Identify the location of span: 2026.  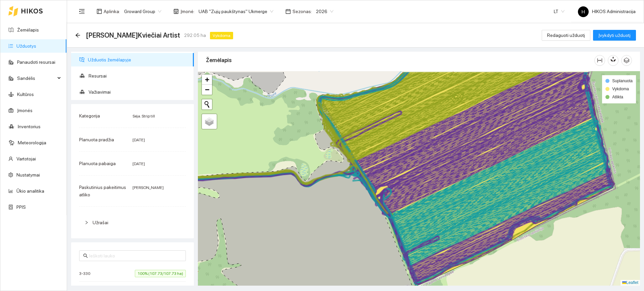
(325, 12).